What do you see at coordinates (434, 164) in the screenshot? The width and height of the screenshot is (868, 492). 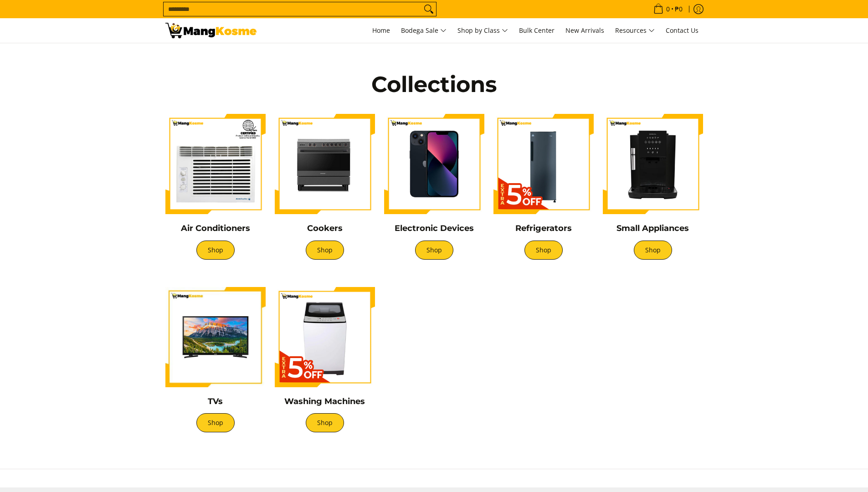 I see `img: Electronic Devices` at bounding box center [434, 164].